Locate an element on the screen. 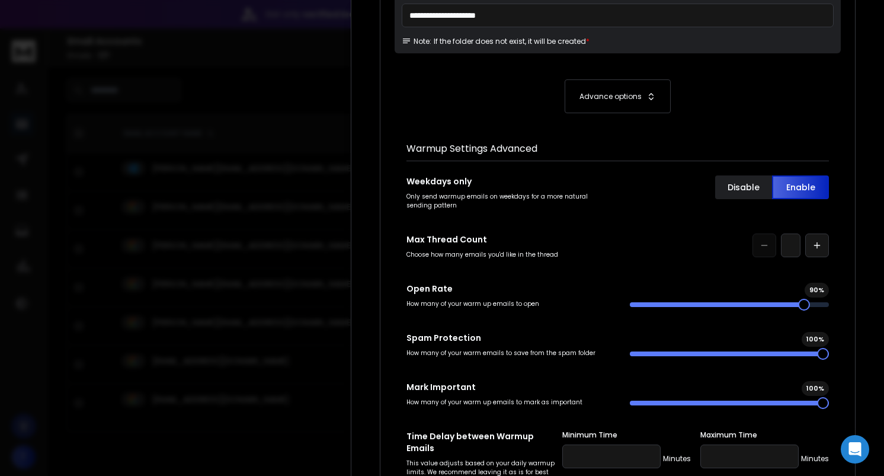 The width and height of the screenshot is (884, 476). p: How many of your warm emails to save from the spam folder is located at coordinates (506, 353).